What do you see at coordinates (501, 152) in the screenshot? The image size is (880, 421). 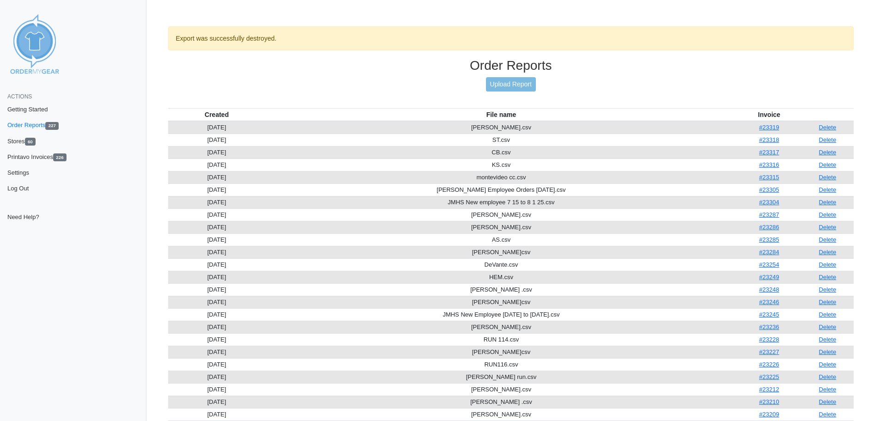 I see `td: CB.csv` at bounding box center [501, 152].